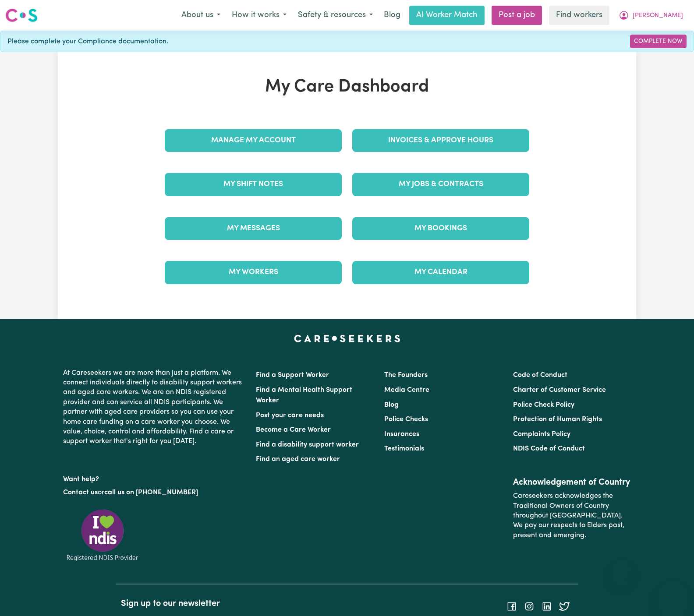 The height and width of the screenshot is (616, 694). Describe the element at coordinates (549, 449) in the screenshot. I see `a: NDIS Code of Conduct` at that location.